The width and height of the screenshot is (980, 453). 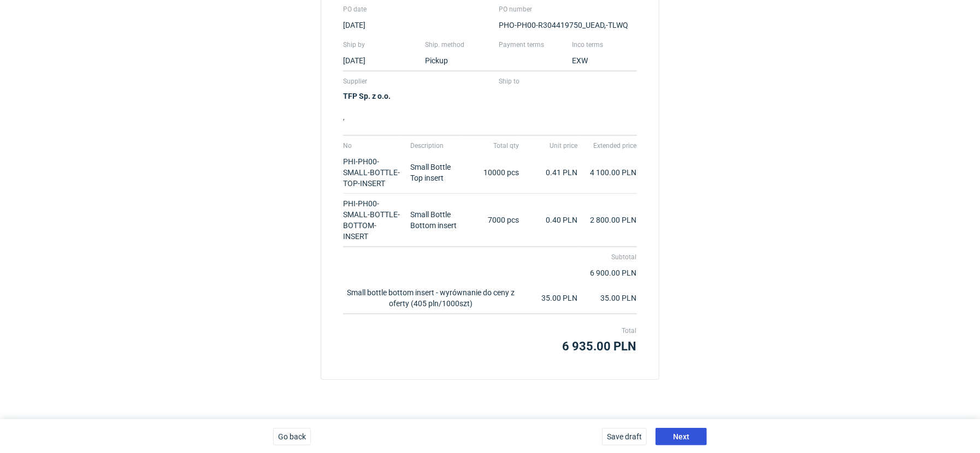 I want to click on button: Go back, so click(x=291, y=437).